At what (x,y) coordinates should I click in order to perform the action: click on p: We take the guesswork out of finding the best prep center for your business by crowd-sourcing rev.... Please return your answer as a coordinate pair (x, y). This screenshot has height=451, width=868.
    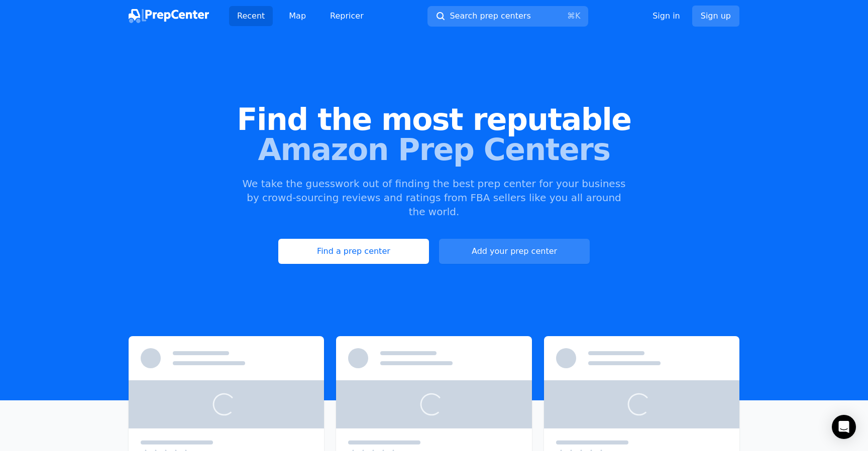
    Looking at the image, I should click on (434, 198).